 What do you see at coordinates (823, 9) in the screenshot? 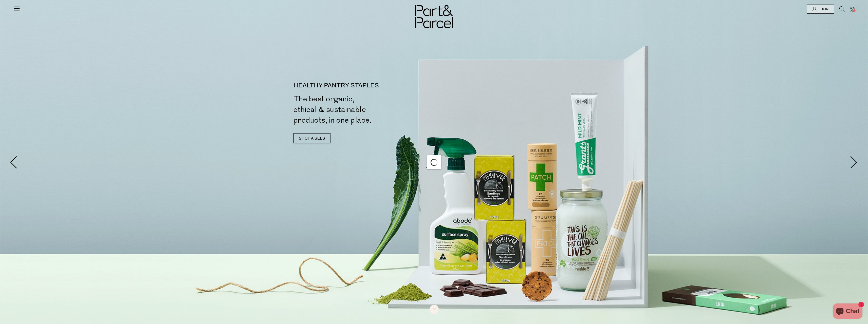
I see `span: Login` at bounding box center [823, 9].